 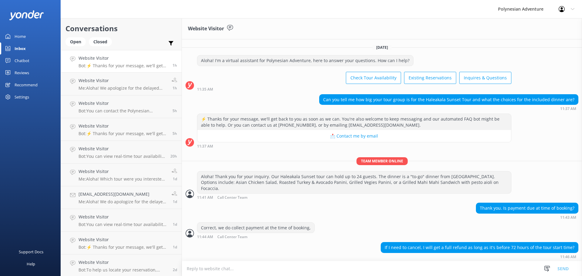 What do you see at coordinates (480, 257) in the screenshot?
I see `div: Sep 08 2025 11:46am (UTC -10:00) Pacific/Honolulu` at bounding box center [480, 257].